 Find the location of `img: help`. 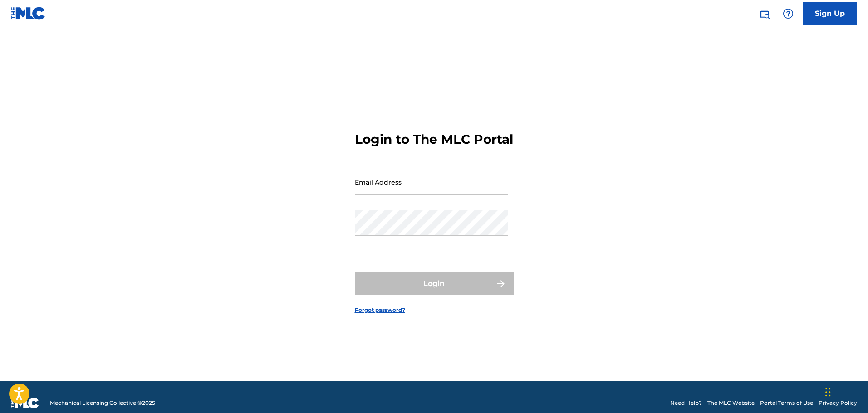

img: help is located at coordinates (788, 13).